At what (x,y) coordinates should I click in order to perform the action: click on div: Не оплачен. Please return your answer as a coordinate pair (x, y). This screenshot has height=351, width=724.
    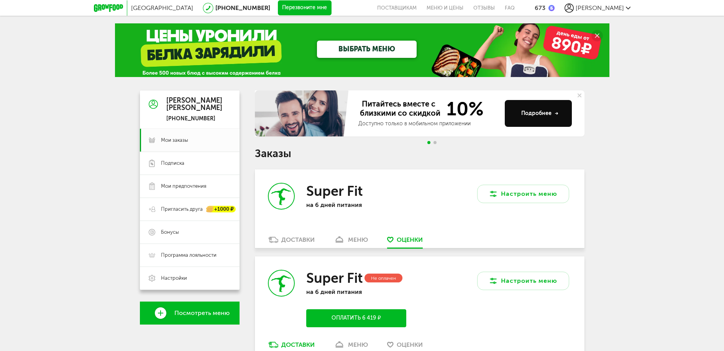
    Looking at the image, I should click on (383, 278).